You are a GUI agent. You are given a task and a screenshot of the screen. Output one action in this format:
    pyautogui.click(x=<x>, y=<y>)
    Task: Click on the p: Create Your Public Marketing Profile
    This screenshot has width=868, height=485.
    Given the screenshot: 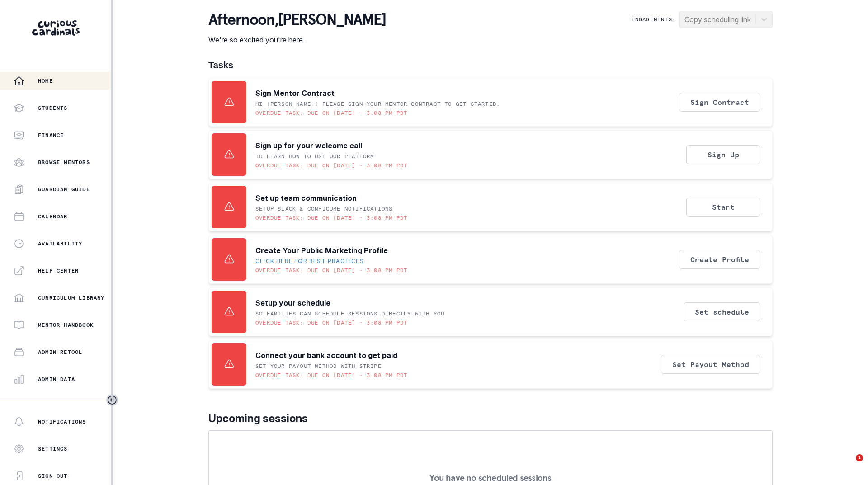 What is the action you would take?
    pyautogui.click(x=321, y=250)
    